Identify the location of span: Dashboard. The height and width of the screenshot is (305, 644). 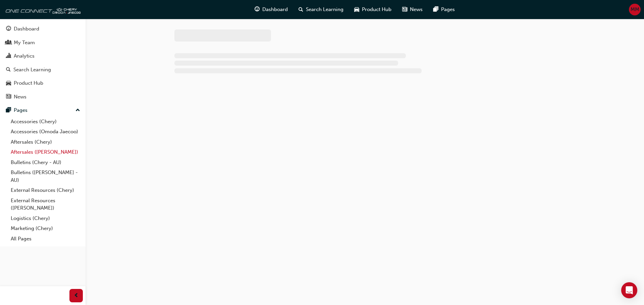
(275, 9).